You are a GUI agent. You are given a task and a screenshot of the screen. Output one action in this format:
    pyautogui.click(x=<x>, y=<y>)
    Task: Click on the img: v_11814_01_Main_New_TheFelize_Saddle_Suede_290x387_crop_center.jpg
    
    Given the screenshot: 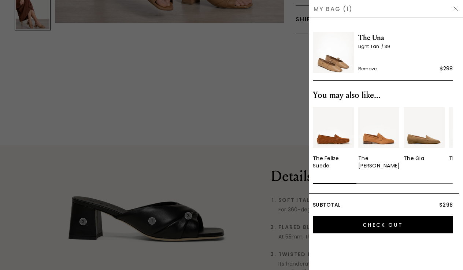 What is the action you would take?
    pyautogui.click(x=333, y=127)
    